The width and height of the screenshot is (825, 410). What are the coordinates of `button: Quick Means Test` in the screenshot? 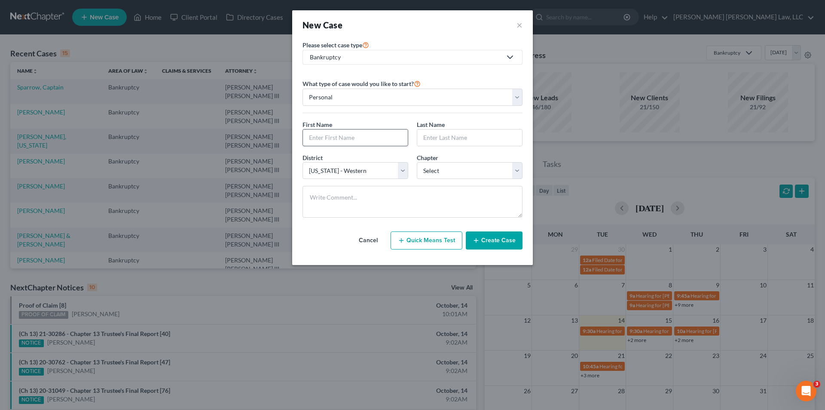 It's located at (426, 240).